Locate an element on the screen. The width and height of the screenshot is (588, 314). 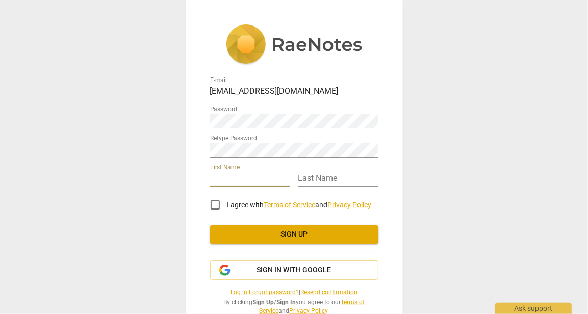
span: I agree with and is located at coordinates (299, 205).